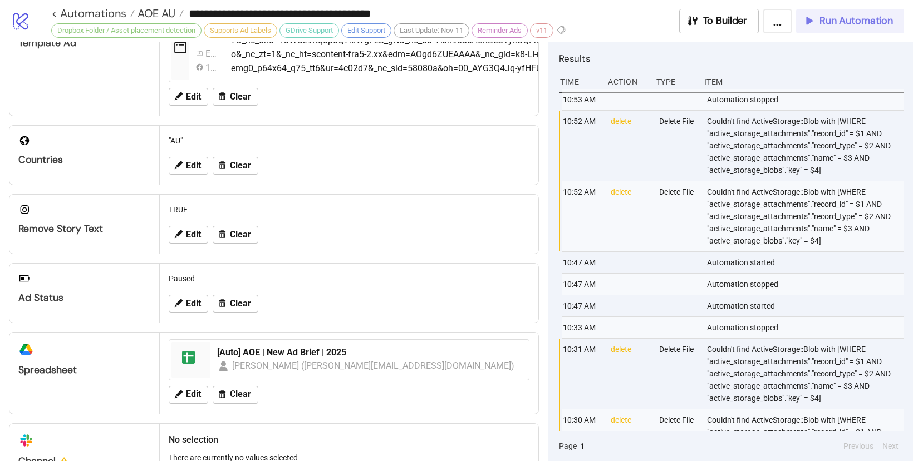  What do you see at coordinates (541, 31) in the screenshot?
I see `div: v11` at bounding box center [541, 31].